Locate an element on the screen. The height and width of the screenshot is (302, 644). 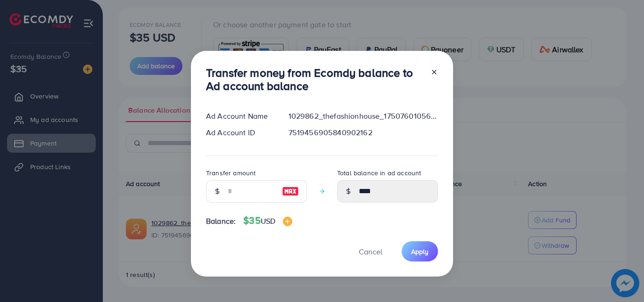
div: Ad Account ID is located at coordinates (240, 132).